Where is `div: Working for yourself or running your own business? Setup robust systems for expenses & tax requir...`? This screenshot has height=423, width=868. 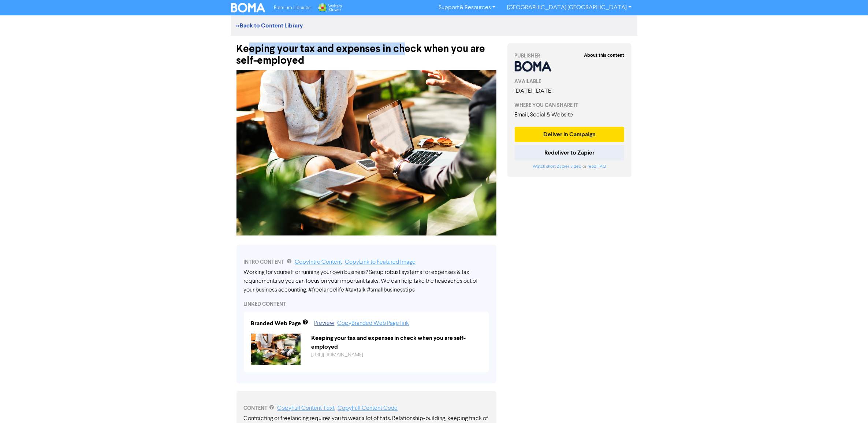 div: Working for yourself or running your own business? Setup robust systems for expenses & tax requir... is located at coordinates (366, 282).